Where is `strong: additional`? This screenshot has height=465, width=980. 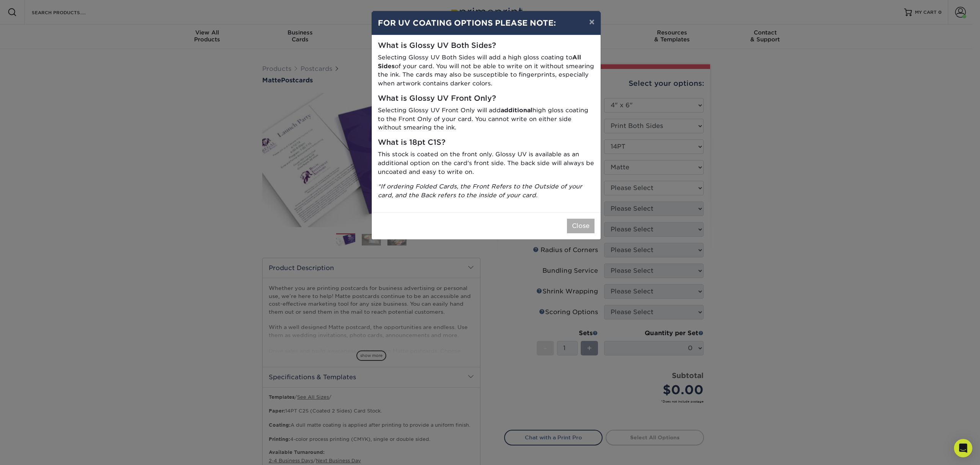 strong: additional is located at coordinates (517, 110).